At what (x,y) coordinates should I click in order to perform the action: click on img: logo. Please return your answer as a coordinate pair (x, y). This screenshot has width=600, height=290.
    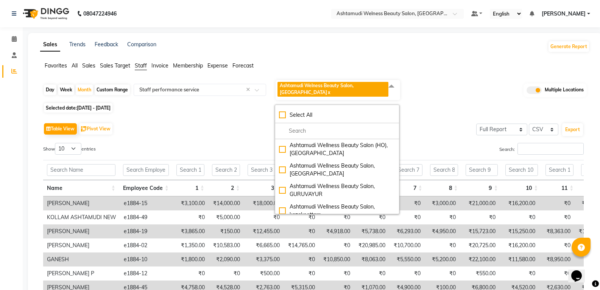
    Looking at the image, I should click on (45, 14).